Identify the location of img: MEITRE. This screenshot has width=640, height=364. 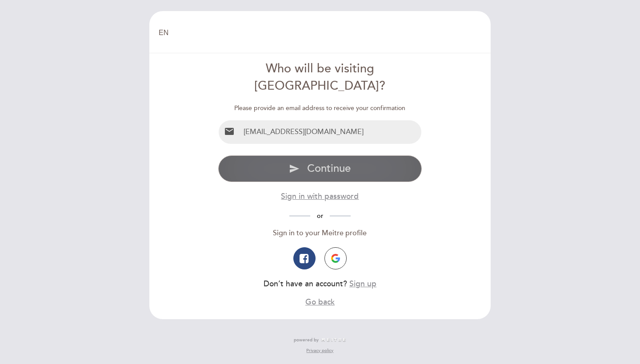
(333, 340).